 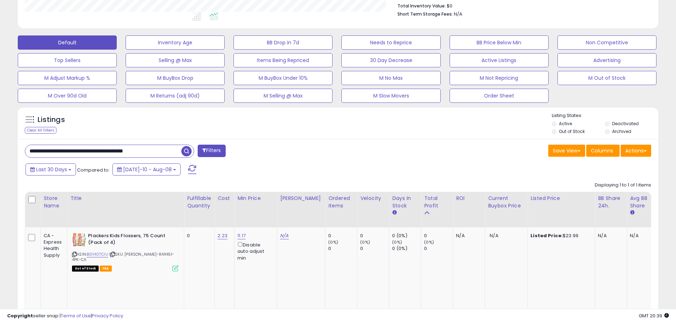 What do you see at coordinates (499, 60) in the screenshot?
I see `button: Active Listings` at bounding box center [499, 60].